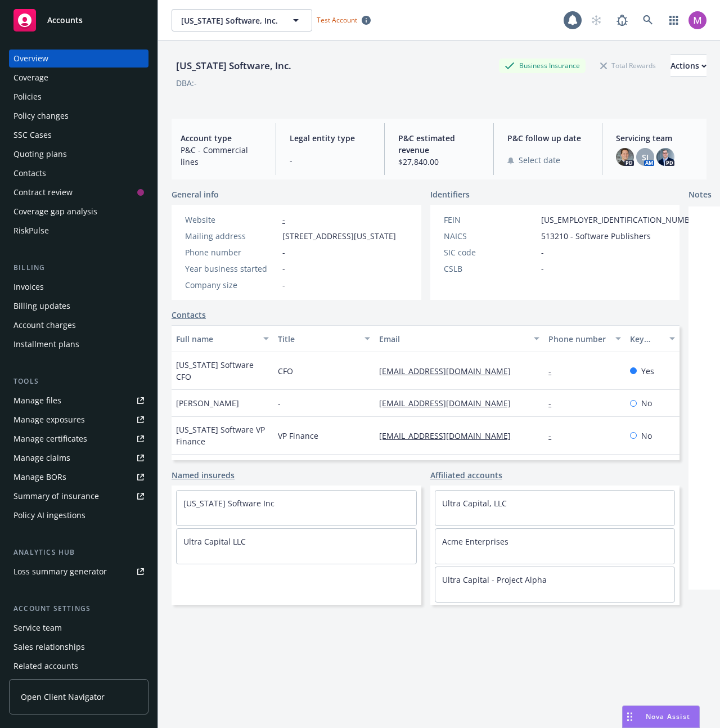 The width and height of the screenshot is (720, 728). I want to click on div: Phone number, so click(231, 252).